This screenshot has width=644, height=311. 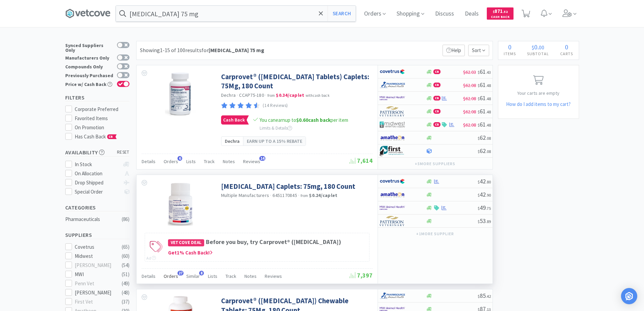 I want to click on h5: Availability, so click(x=97, y=152).